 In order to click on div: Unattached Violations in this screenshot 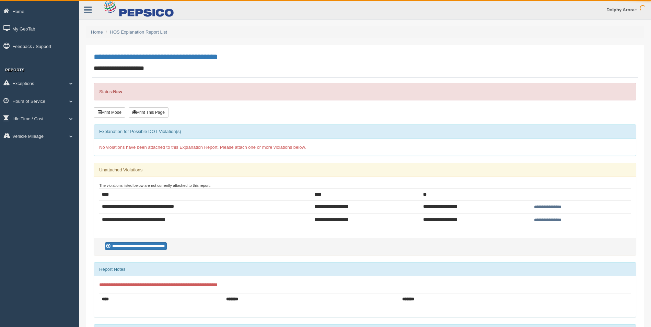, I will do `click(365, 170)`.